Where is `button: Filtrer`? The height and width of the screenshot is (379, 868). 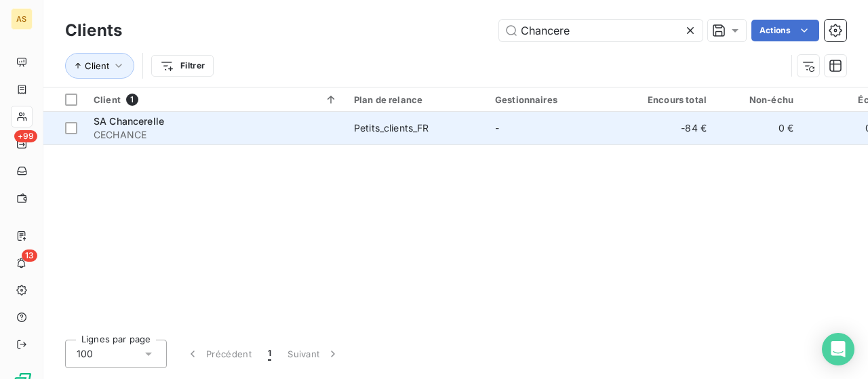 button: Filtrer is located at coordinates (182, 66).